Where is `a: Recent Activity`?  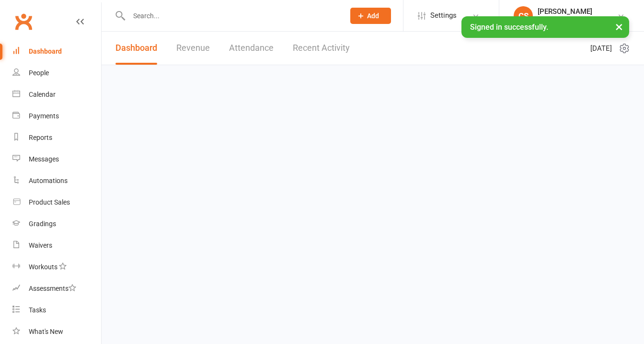 a: Recent Activity is located at coordinates (321, 48).